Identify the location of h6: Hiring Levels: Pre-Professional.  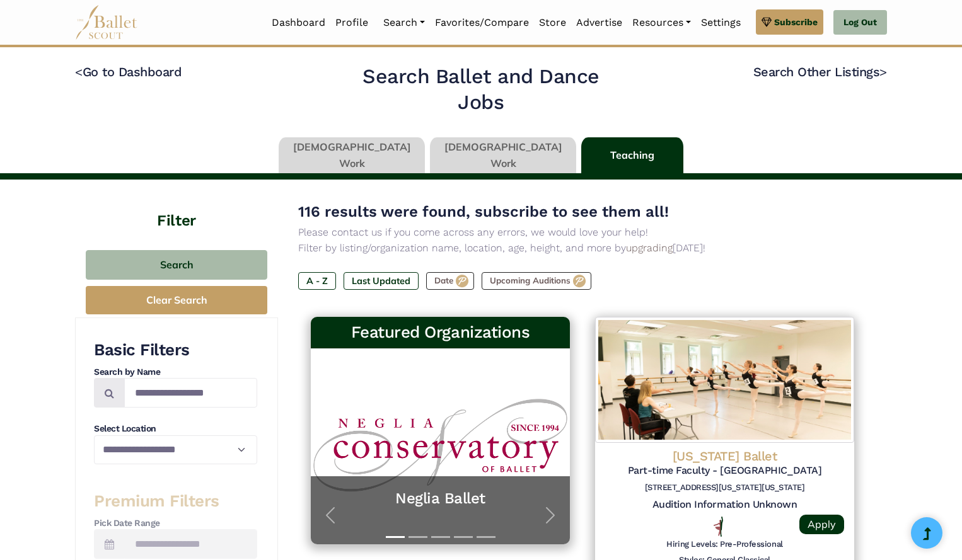
(724, 545).